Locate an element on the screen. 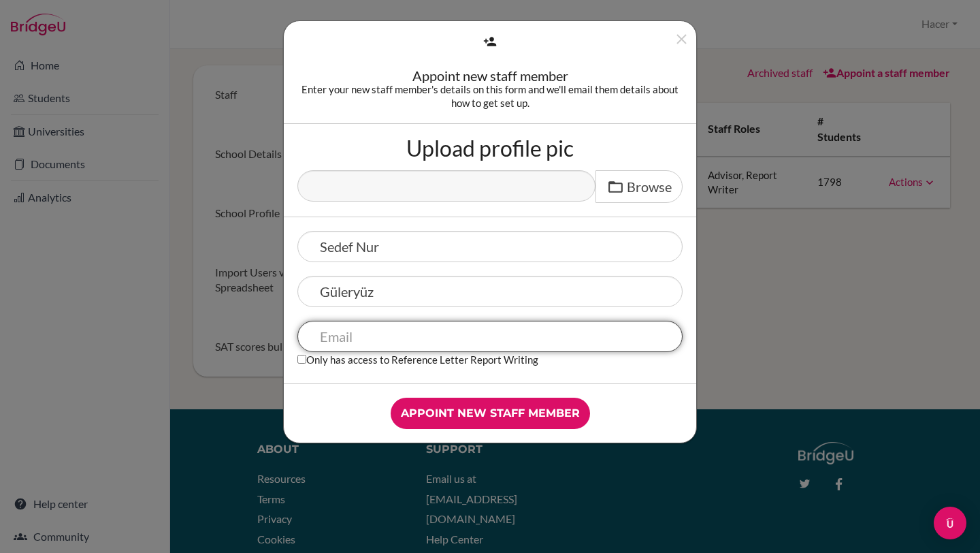 Image resolution: width=980 pixels, height=553 pixels. input: Appoint new staff member is located at coordinates (490, 413).